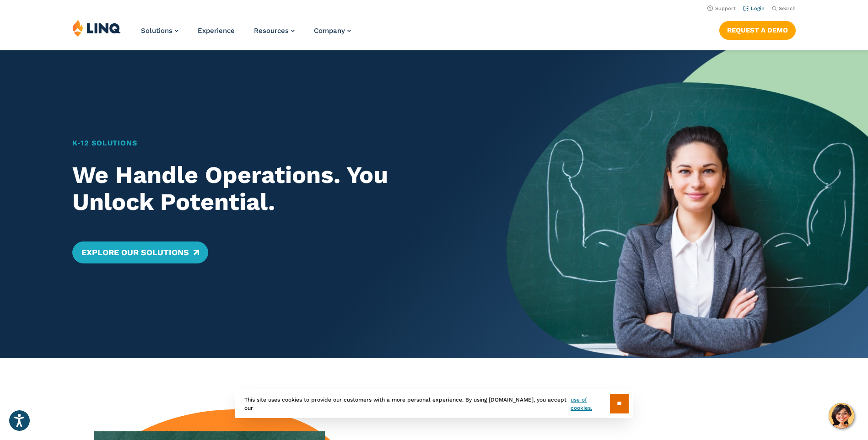 Image resolution: width=868 pixels, height=440 pixels. What do you see at coordinates (687, 204) in the screenshot?
I see `img: Home Banner` at bounding box center [687, 204].